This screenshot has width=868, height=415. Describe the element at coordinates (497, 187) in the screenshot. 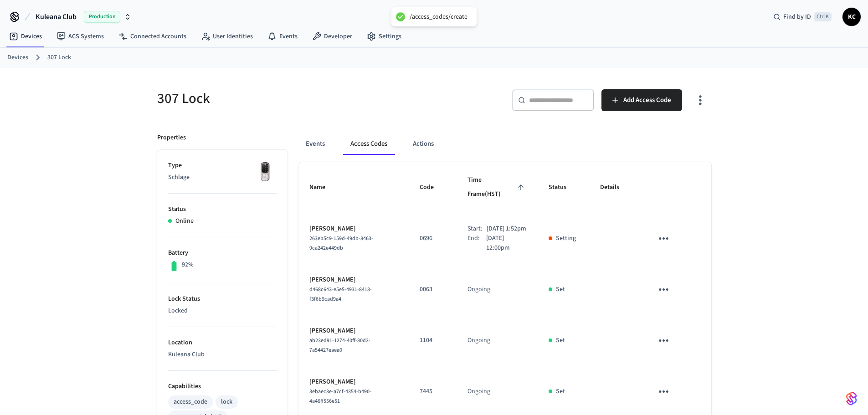

I see `span: Time Frame(HST)` at that location.